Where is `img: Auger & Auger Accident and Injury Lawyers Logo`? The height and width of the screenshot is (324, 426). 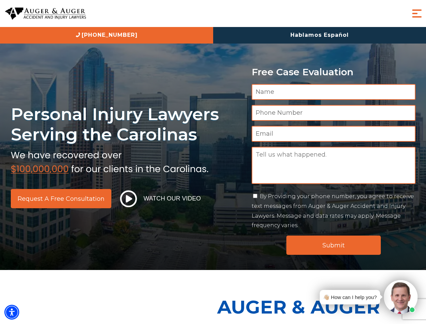 img: Auger & Auger Accident and Injury Lawyers Logo is located at coordinates (46, 14).